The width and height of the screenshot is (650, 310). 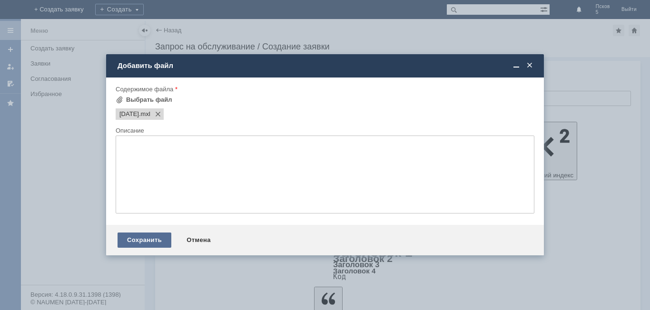 I want to click on span: Закрыть, so click(x=529, y=66).